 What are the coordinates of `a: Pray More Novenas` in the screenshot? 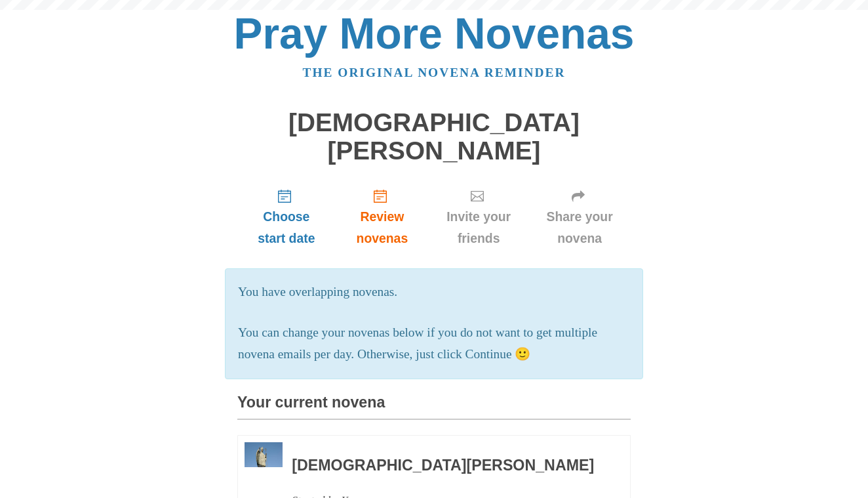 It's located at (434, 33).